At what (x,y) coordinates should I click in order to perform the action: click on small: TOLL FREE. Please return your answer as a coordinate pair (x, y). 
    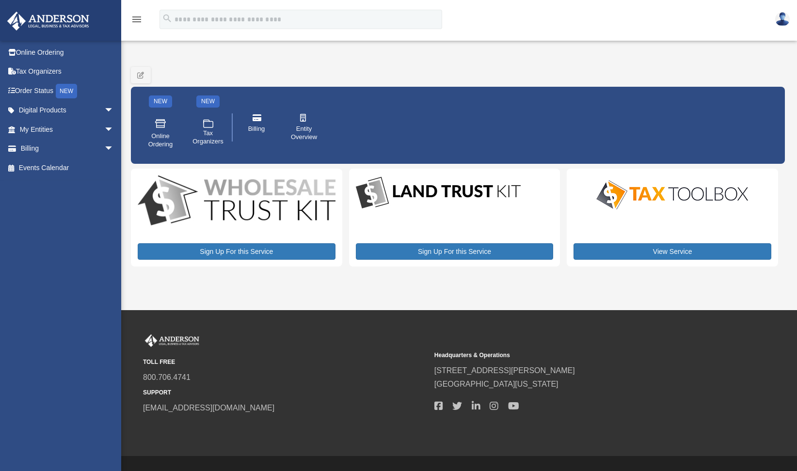
    Looking at the image, I should click on (285, 362).